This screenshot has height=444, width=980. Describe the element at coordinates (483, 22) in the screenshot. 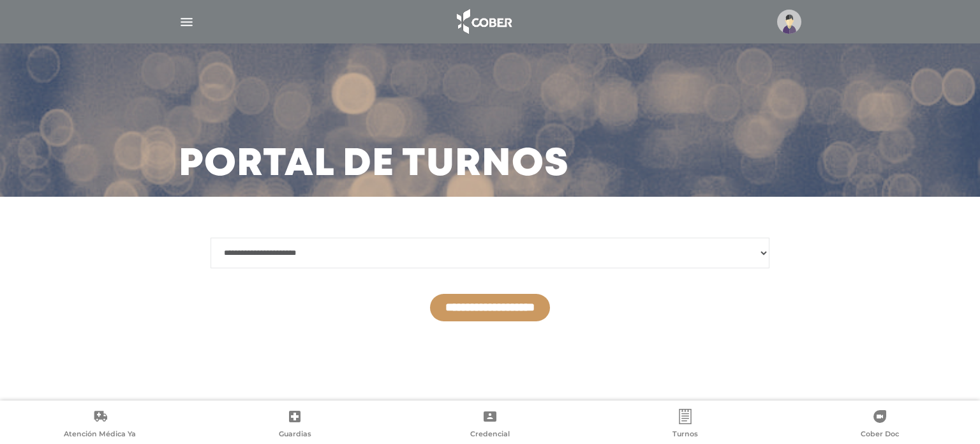

I see `img: logo_cober_home-white.png` at that location.